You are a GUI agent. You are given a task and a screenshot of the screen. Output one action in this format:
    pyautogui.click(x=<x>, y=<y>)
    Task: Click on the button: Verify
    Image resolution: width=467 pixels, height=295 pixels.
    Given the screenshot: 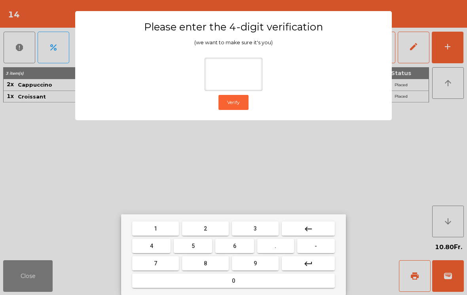 What is the action you would take?
    pyautogui.click(x=233, y=102)
    